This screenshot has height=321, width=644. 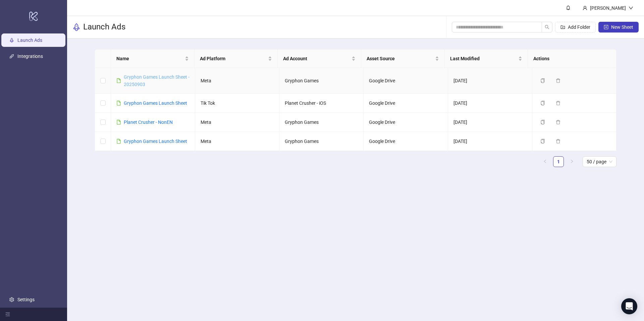 What do you see at coordinates (585, 8) in the screenshot?
I see `span: user` at bounding box center [585, 8].